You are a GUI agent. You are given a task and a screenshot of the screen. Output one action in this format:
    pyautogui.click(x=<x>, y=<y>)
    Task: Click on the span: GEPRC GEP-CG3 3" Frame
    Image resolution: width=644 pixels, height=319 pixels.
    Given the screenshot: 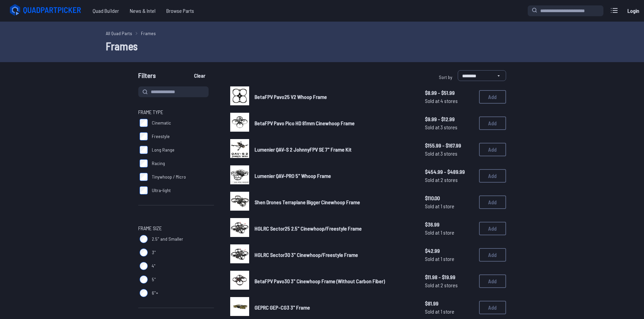 What is the action you would take?
    pyautogui.click(x=282, y=308)
    